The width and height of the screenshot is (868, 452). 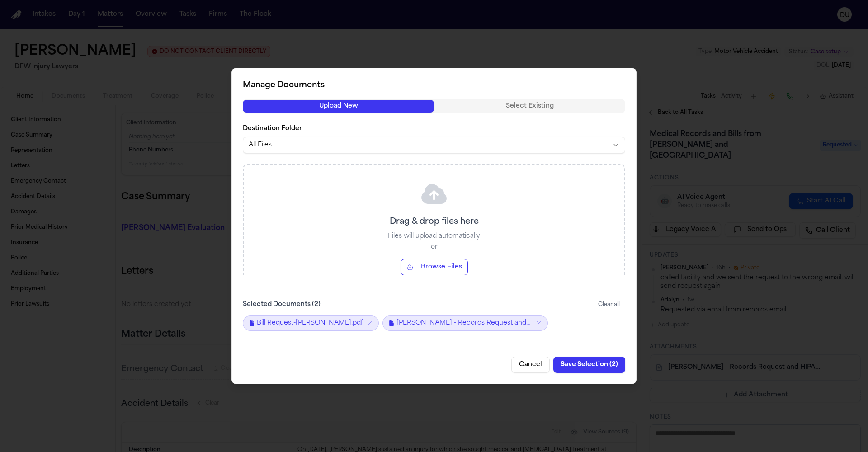 What do you see at coordinates (434, 129) in the screenshot?
I see `label: Destination Folder` at bounding box center [434, 129].